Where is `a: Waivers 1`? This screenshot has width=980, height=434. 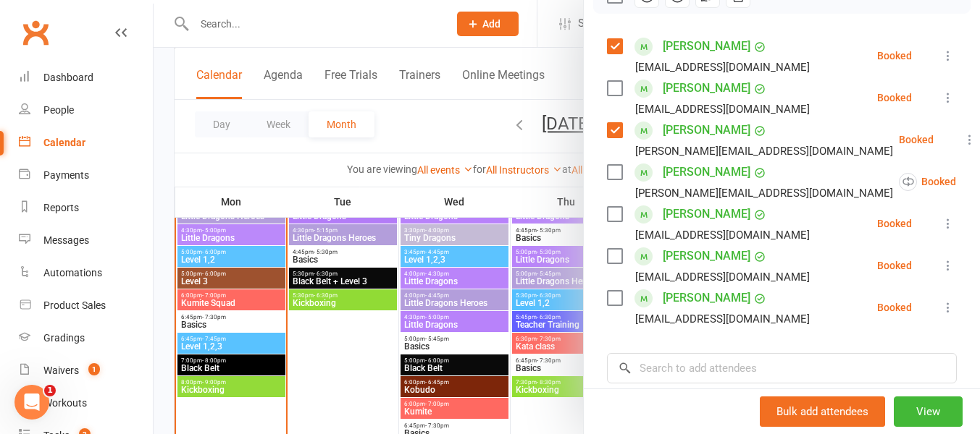 a: Waivers 1 is located at coordinates (85, 371).